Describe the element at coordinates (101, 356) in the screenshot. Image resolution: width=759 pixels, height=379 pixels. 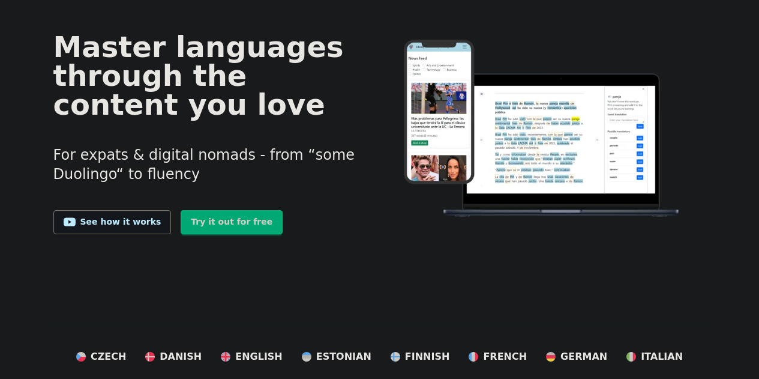
I see `a: Czech` at that location.